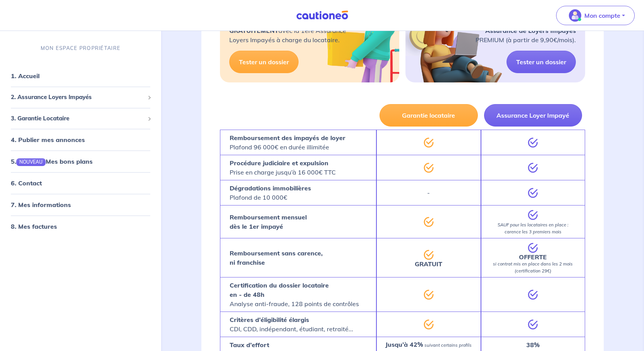  What do you see at coordinates (25, 76) in the screenshot?
I see `a: 1. Accueil` at bounding box center [25, 76].